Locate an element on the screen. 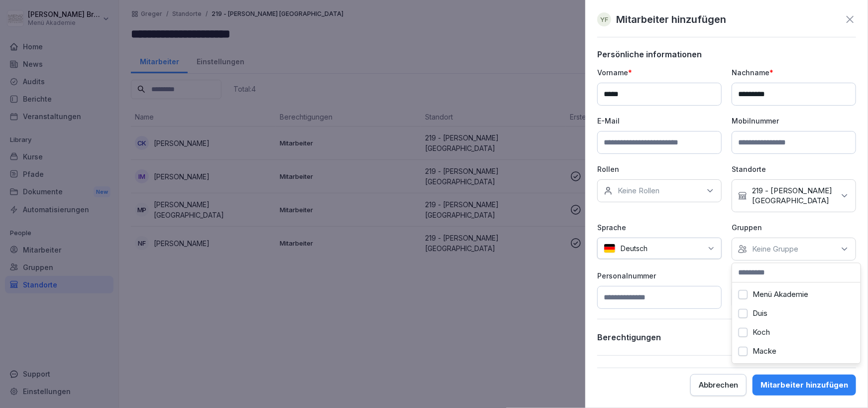 This screenshot has width=868, height=408. p: Persönliche informationen is located at coordinates (727, 54).